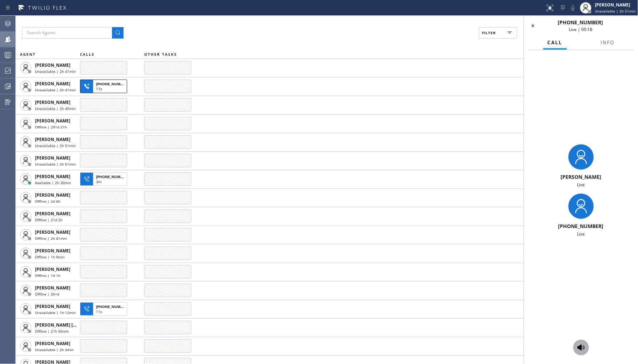  What do you see at coordinates (55, 108) in the screenshot?
I see `span: Unavailable | 2h 40min` at bounding box center [55, 108].